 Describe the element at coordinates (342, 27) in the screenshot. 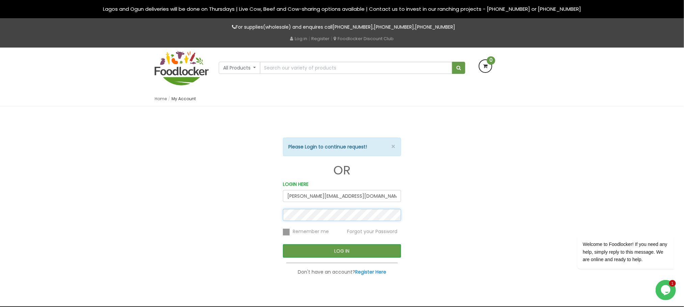

I see `p: For supplies(wholesale) and enquires call , ,` at that location.